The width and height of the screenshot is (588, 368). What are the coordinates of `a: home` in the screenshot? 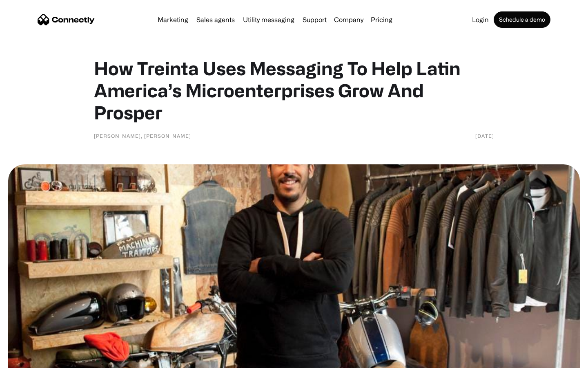 It's located at (66, 19).